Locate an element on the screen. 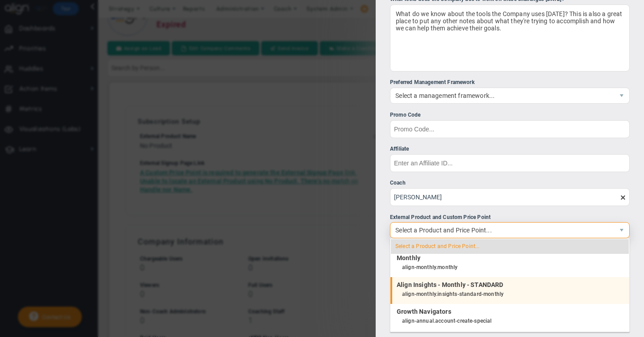  div: Promo Code is located at coordinates (510, 115).